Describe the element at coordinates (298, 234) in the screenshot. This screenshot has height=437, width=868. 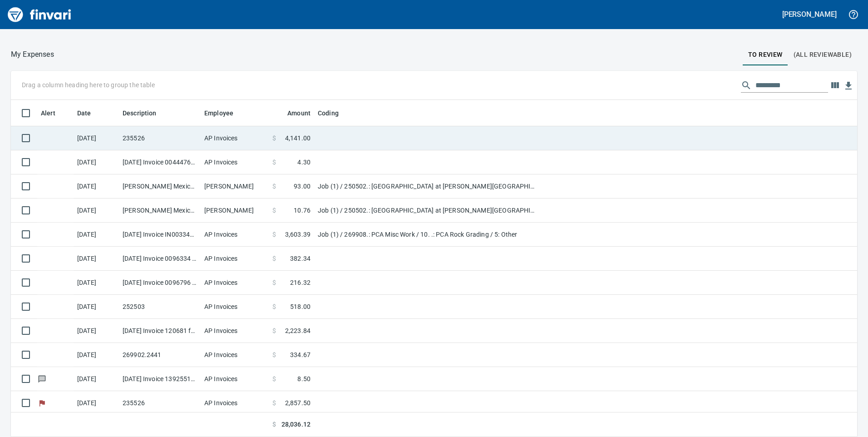
I see `span: 3,603.39` at that location.